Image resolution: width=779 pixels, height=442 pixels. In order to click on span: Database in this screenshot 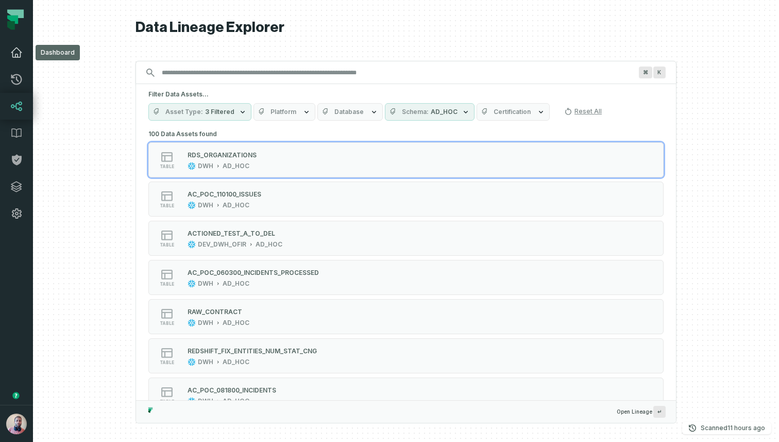, I will do `click(349, 112)`.